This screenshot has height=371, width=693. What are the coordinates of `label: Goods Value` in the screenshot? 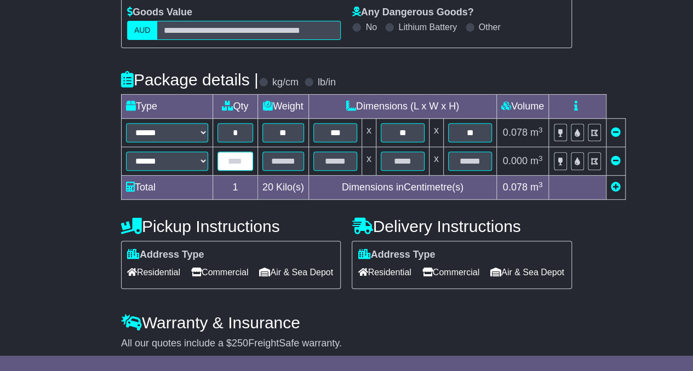 It's located at (159, 13).